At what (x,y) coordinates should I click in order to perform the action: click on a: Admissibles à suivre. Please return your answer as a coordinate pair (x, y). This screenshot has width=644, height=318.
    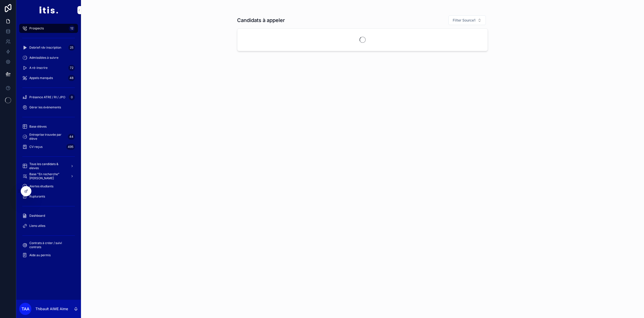
    Looking at the image, I should click on (49, 58).